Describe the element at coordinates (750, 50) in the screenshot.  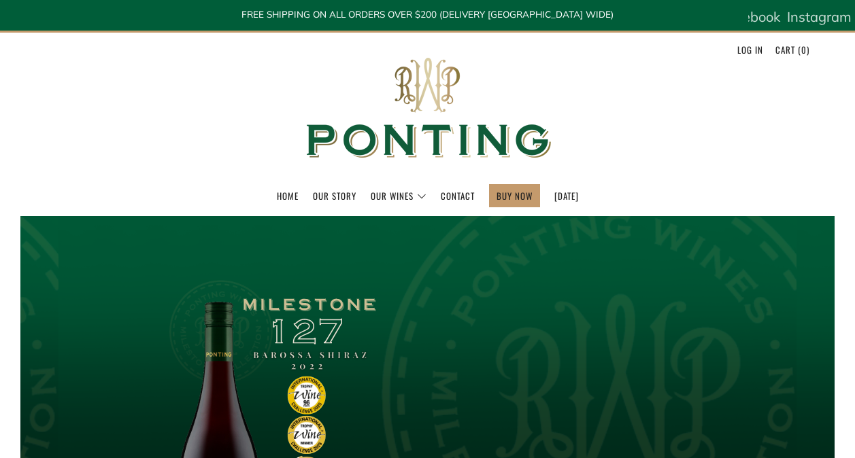
I see `a: Log in` at that location.